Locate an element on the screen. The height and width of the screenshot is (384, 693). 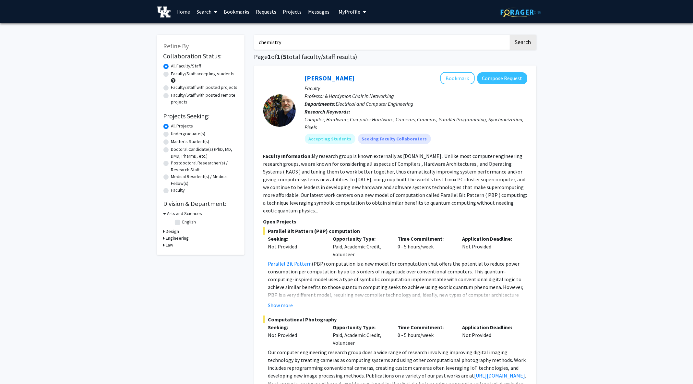
h2: Division & Department: is located at coordinates (201, 204).